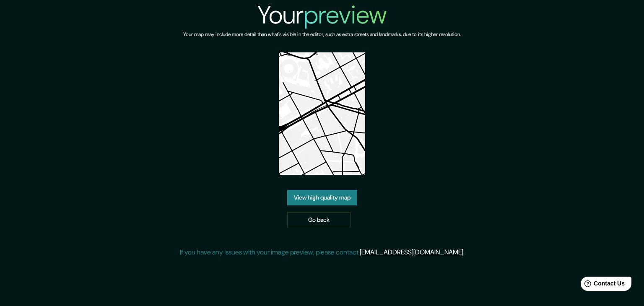 The width and height of the screenshot is (644, 306). I want to click on a: Go back, so click(318, 220).